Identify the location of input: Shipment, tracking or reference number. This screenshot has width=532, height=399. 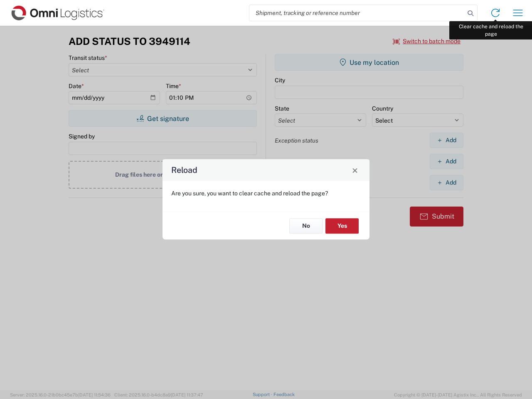
(357, 13).